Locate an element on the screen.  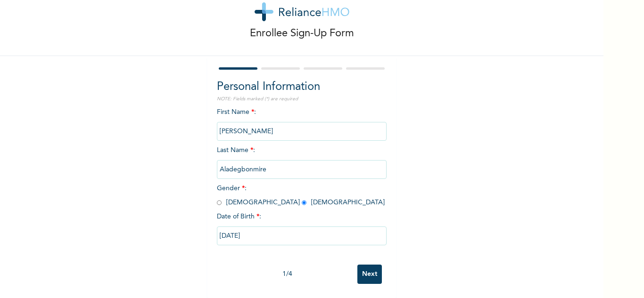
span: Last Name : is located at coordinates (302, 159).